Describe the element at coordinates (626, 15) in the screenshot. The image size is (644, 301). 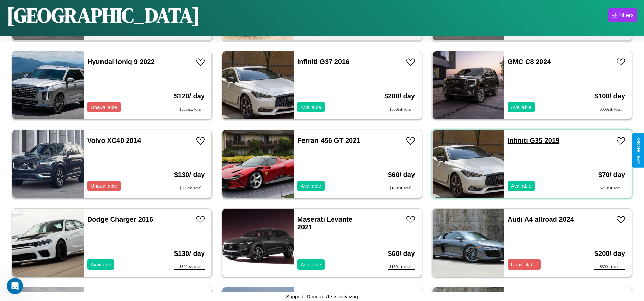
I see `div: Filters` at that location.